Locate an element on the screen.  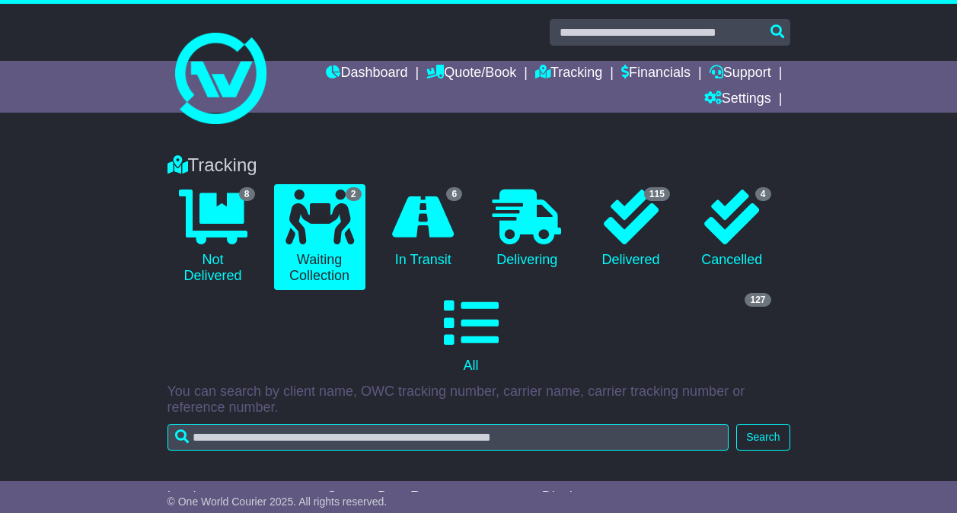
a: Quote/Book is located at coordinates (471, 74).